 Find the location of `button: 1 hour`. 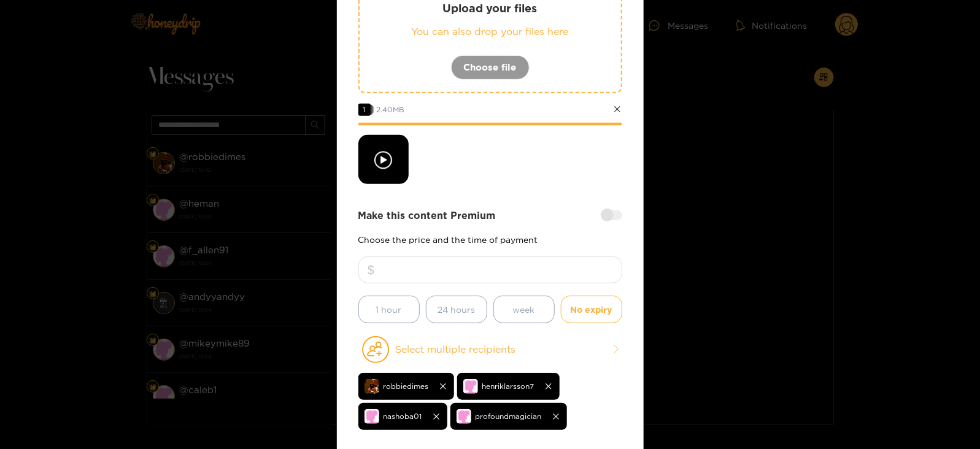

button: 1 hour is located at coordinates (389, 309).